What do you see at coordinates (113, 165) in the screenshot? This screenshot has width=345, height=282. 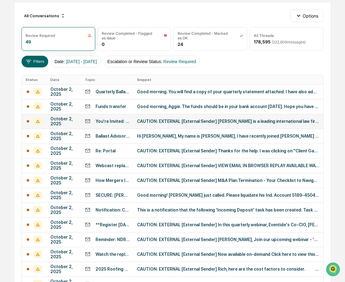 I see `div: Webcast replay: FedSpeak` at bounding box center [113, 165].